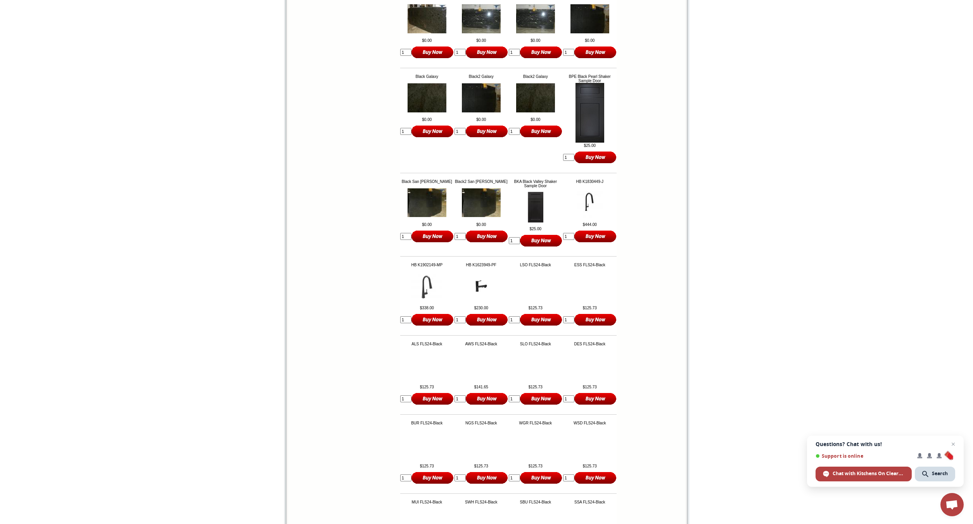 The image size is (973, 524). I want to click on a: Open chat, so click(952, 505).